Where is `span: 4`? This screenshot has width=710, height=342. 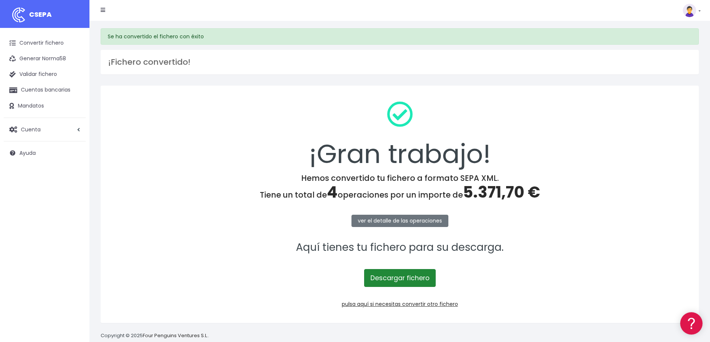 span: 4 is located at coordinates (332, 192).